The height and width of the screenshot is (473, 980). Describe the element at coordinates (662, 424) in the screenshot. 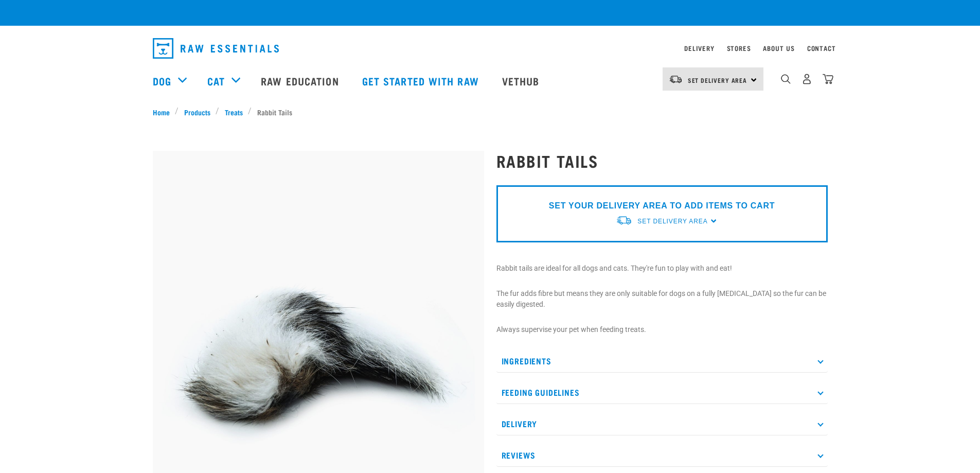

I see `p: Delivery` at that location.